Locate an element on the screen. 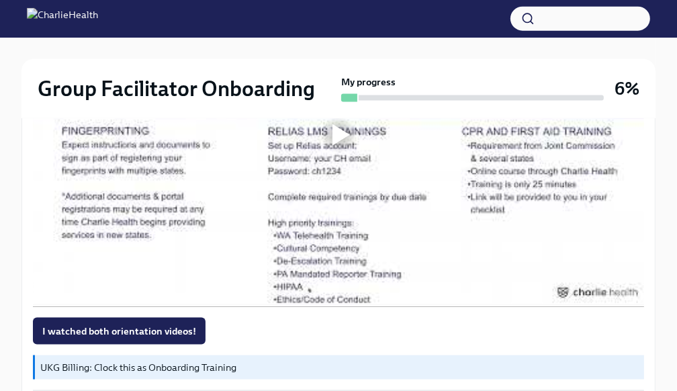  span: I watched both orientation videos! is located at coordinates (119, 331).